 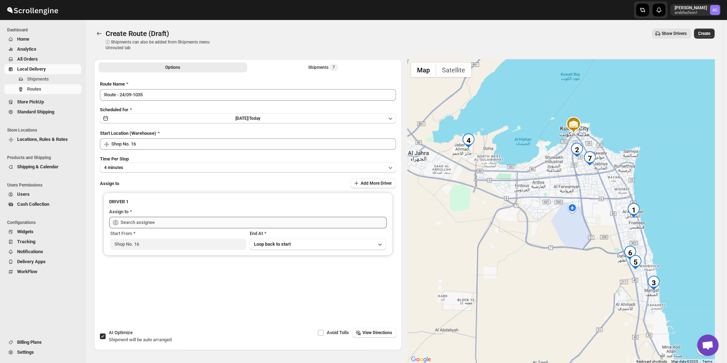 I want to click on button: Add More Driver, so click(x=373, y=183).